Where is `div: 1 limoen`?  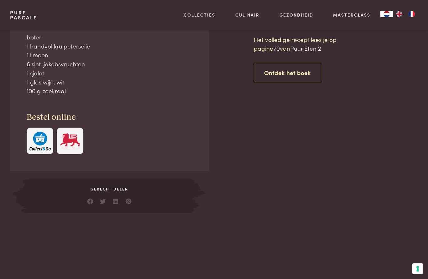
div: 1 limoen is located at coordinates (109, 55).